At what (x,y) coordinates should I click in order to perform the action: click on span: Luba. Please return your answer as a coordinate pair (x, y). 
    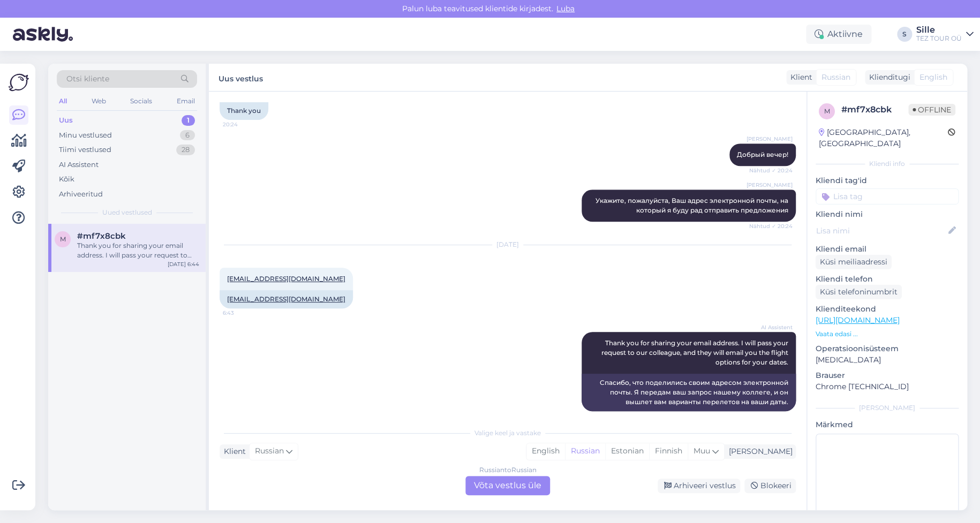
    Looking at the image, I should click on (565, 9).